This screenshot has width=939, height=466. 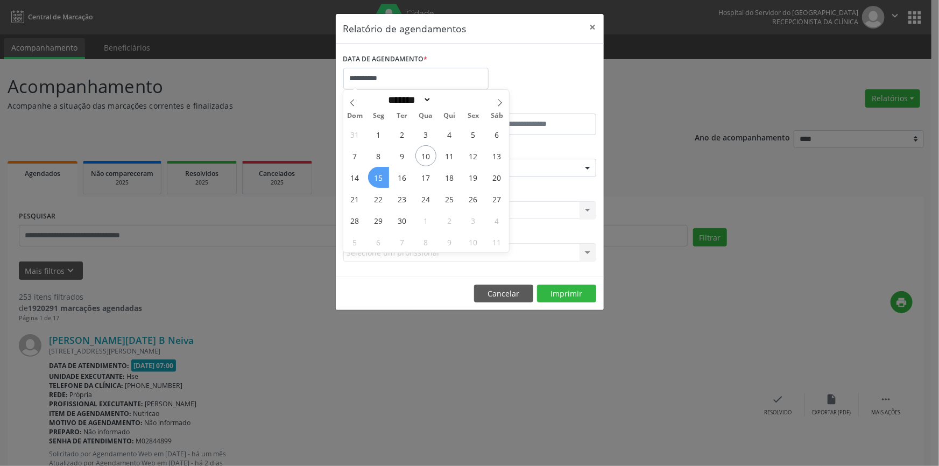 I want to click on span: Setembro 18, 2025, so click(x=449, y=177).